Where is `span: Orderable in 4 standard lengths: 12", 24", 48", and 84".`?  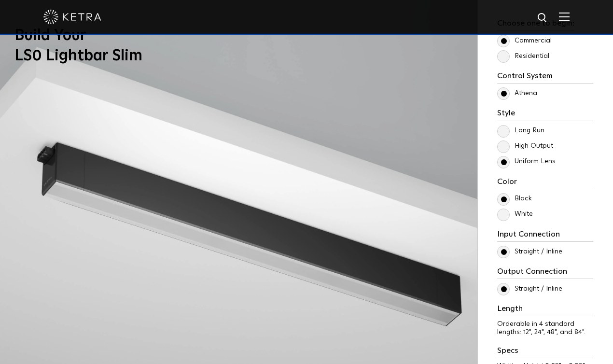 span: Orderable in 4 standard lengths: 12", 24", 48", and 84". is located at coordinates (541, 328).